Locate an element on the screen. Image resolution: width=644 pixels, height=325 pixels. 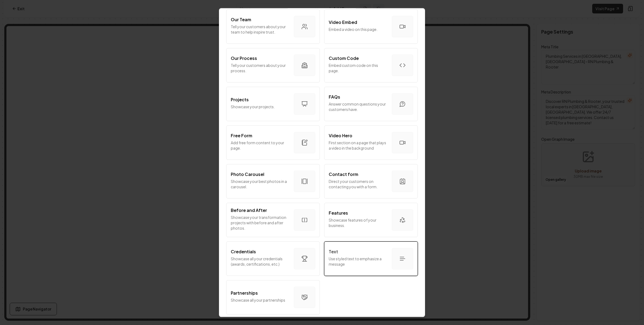
button: Video EmbedEmbed a video on this page. is located at coordinates (371, 26).